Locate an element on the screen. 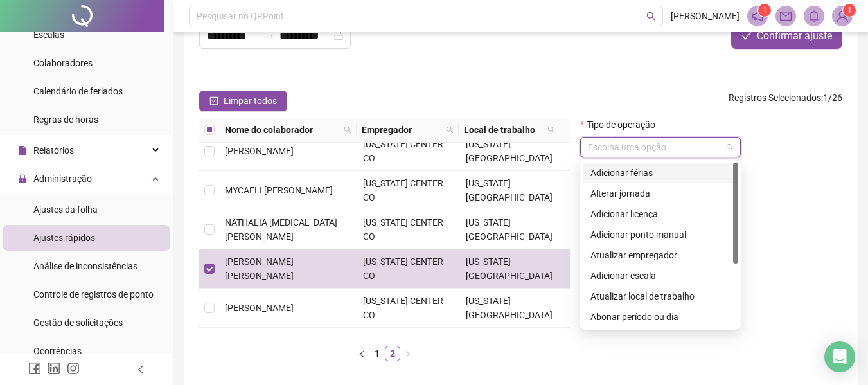 Image resolution: width=868 pixels, height=385 pixels. span: Administração is located at coordinates (62, 178).